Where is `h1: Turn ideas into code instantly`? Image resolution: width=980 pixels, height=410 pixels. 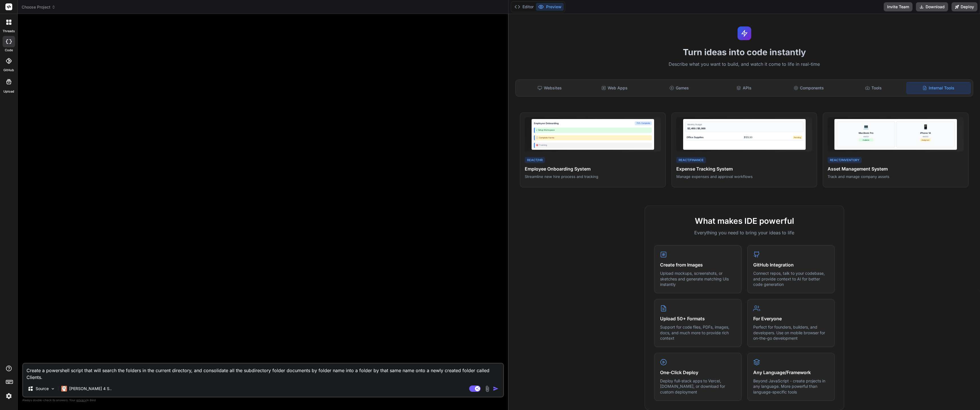 h1: Turn ideas into code instantly is located at coordinates (745, 52).